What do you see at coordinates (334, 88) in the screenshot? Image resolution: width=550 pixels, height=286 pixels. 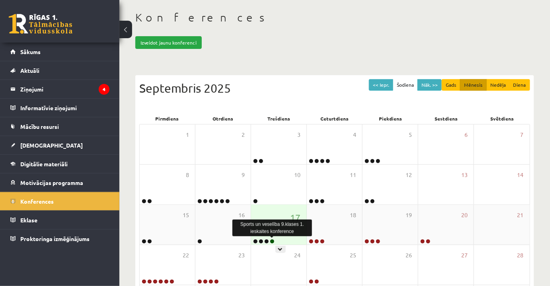 I see `div: Septembris 2025` at bounding box center [334, 88].